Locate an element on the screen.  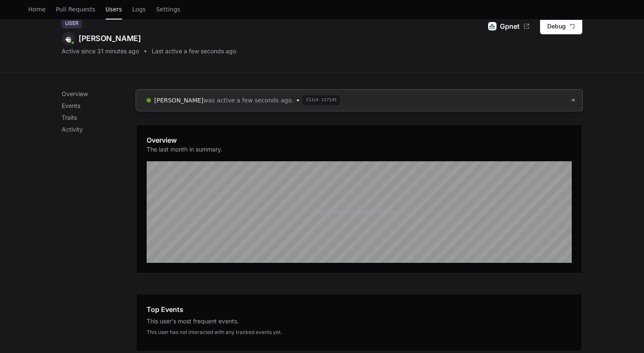
span: Gpnet is located at coordinates (510, 26).